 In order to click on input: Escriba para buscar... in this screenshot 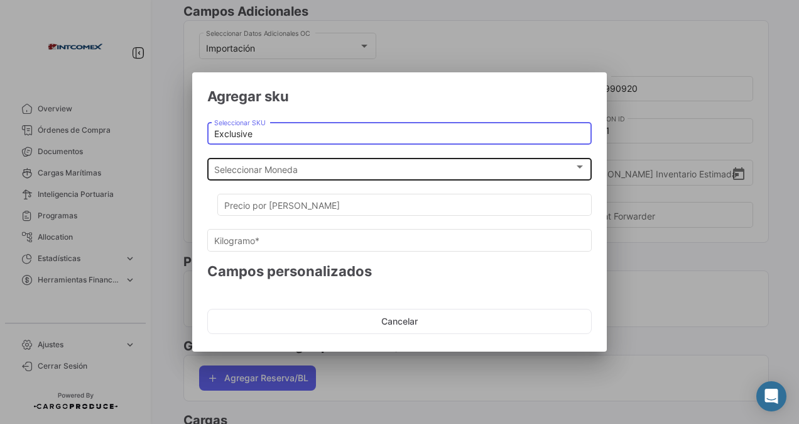, I will do `click(400, 134)`.